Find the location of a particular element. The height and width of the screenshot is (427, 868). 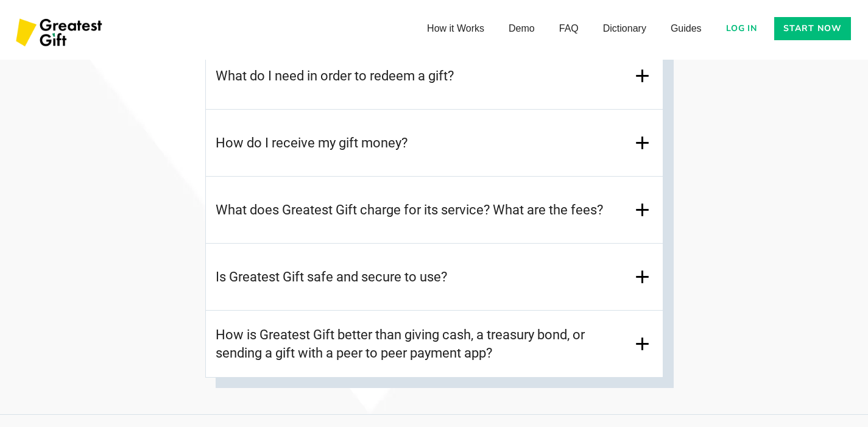

a: home is located at coordinates (60, 33).